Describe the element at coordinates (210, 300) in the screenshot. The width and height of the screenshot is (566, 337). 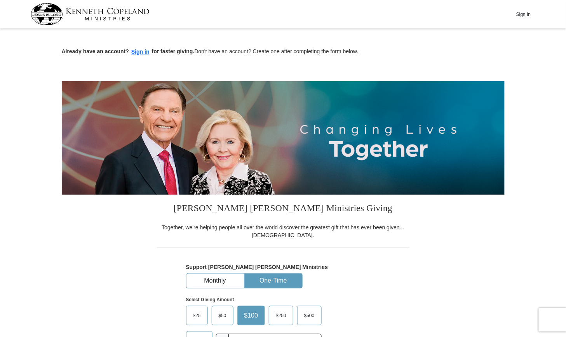
I see `strong: Select Giving Amount` at that location.